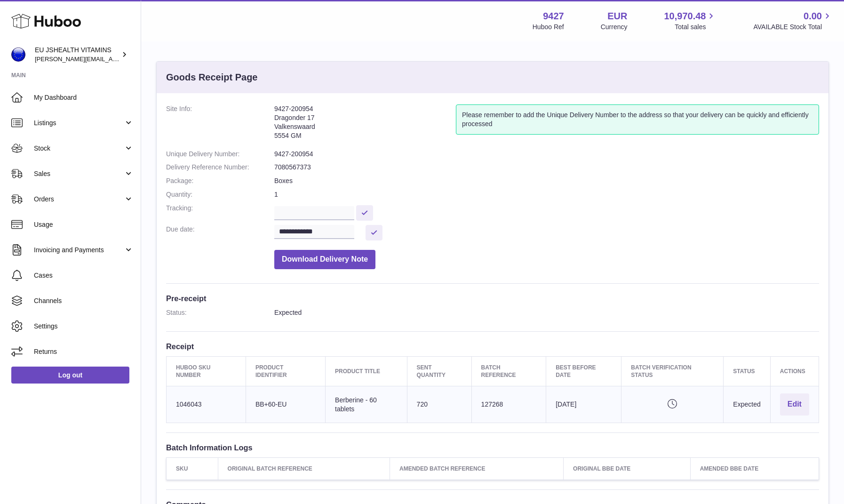 This screenshot has height=504, width=844. Describe the element at coordinates (220, 125) in the screenshot. I see `dt: Site Info:` at that location.